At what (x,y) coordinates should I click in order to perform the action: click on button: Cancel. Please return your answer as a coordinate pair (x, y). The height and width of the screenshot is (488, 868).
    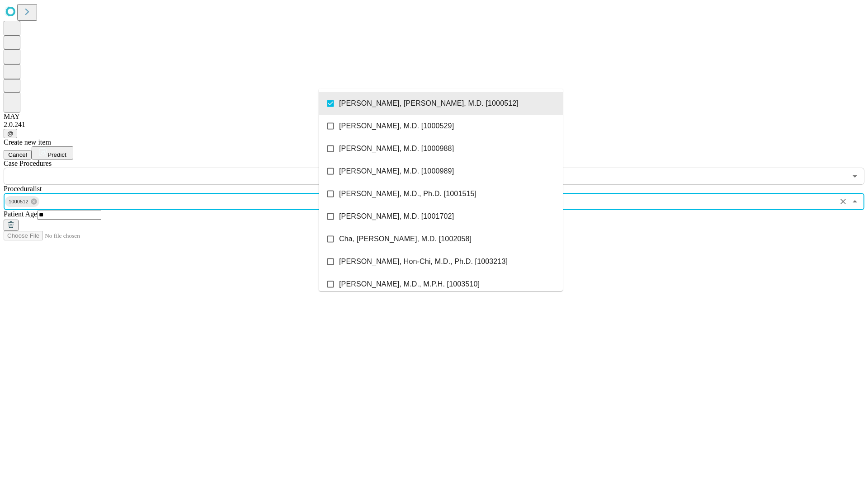
    Looking at the image, I should click on (18, 154).